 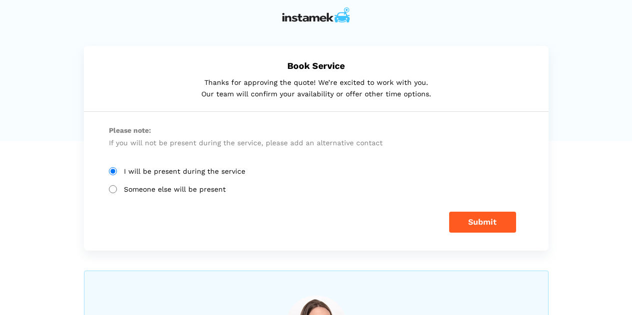 I want to click on p: Thanks for approving the quote! We’re excited to work with you. Our team will confirm your availa..., so click(x=316, y=88).